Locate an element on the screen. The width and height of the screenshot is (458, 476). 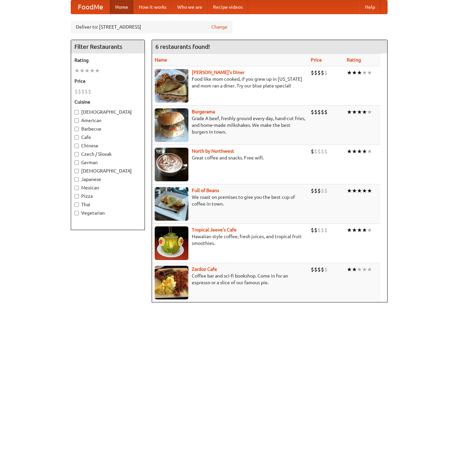
img: jeeves.jpg is located at coordinates (172, 243).